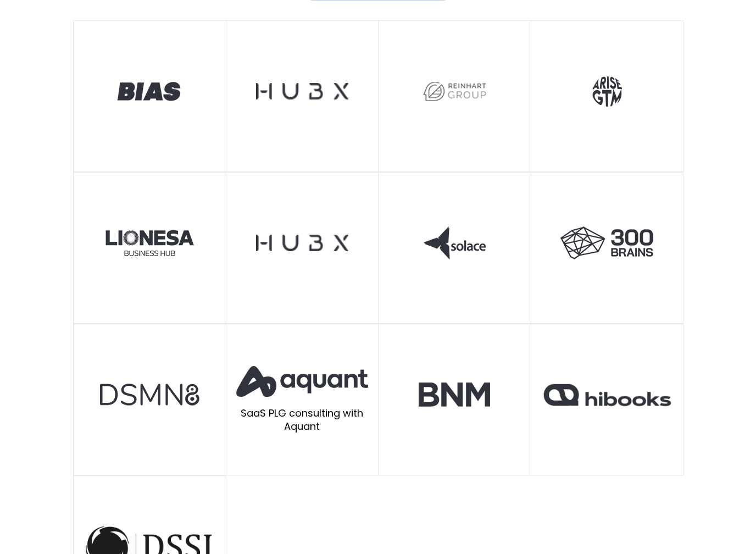 This screenshot has width=756, height=554. What do you see at coordinates (607, 394) in the screenshot?
I see `img: hibooks-logo-grey` at bounding box center [607, 394].